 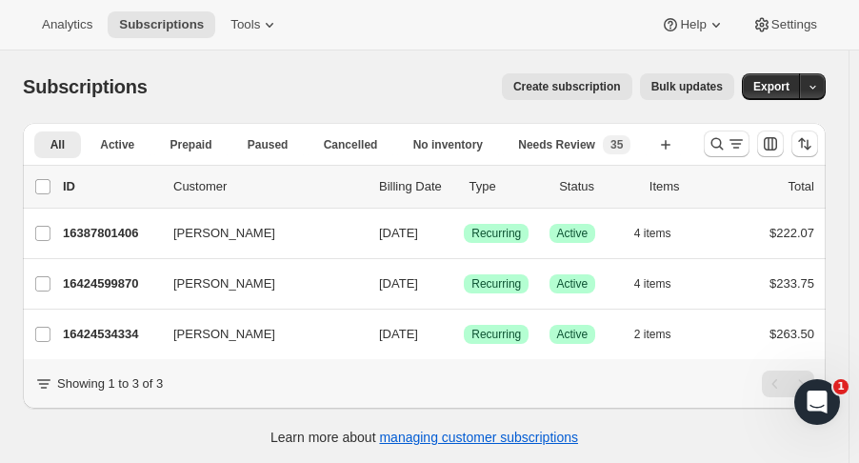 What do you see at coordinates (801, 187) in the screenshot?
I see `p: Total` at bounding box center [801, 187].